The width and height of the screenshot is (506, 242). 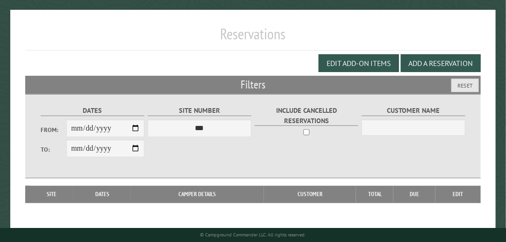 I want to click on button: Edit Add-on Items, so click(x=359, y=63).